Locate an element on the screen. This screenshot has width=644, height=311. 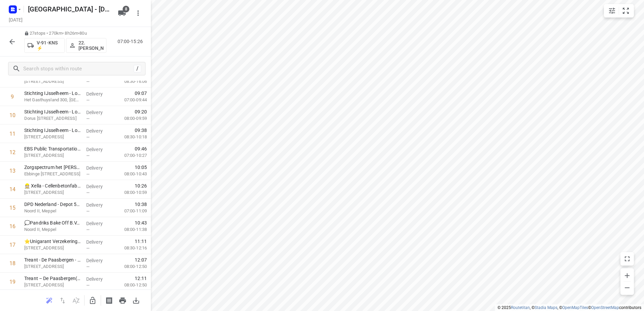
p: Schutstraat 120, Hoogeveen is located at coordinates (53, 248).